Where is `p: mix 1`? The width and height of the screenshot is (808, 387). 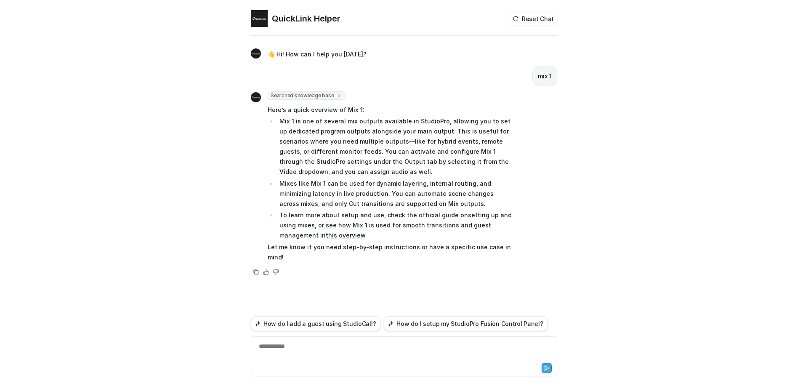
p: mix 1 is located at coordinates (544, 76).